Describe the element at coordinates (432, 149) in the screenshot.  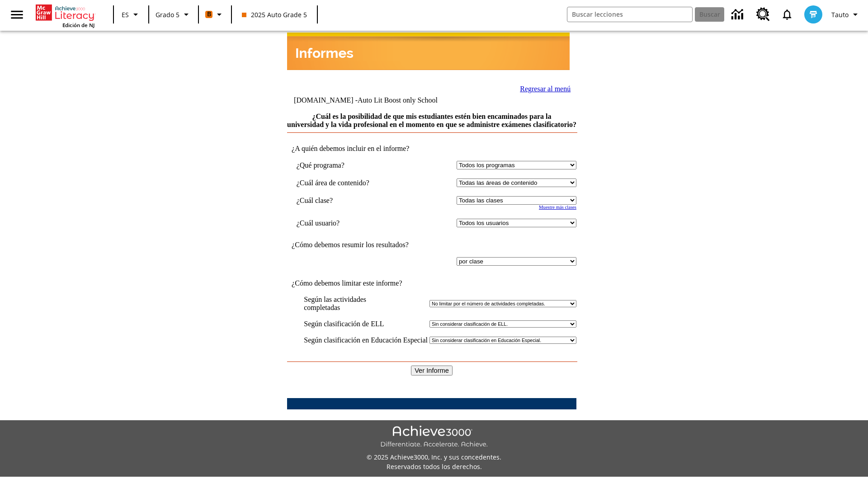
I see `td: ¿A quién debemos incluir en el informe?` at that location.